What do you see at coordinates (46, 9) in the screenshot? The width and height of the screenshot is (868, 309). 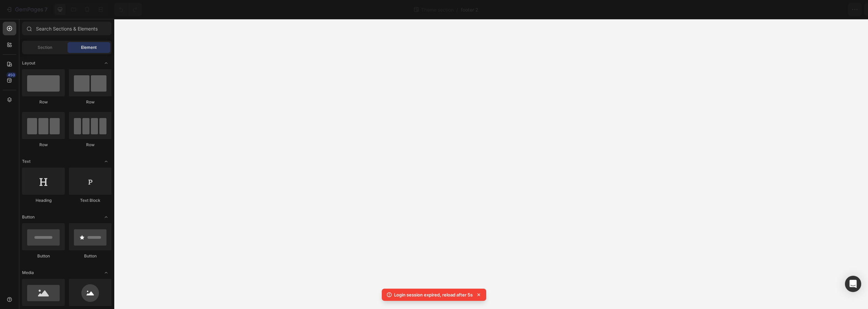 I see `p: 7` at bounding box center [46, 9].